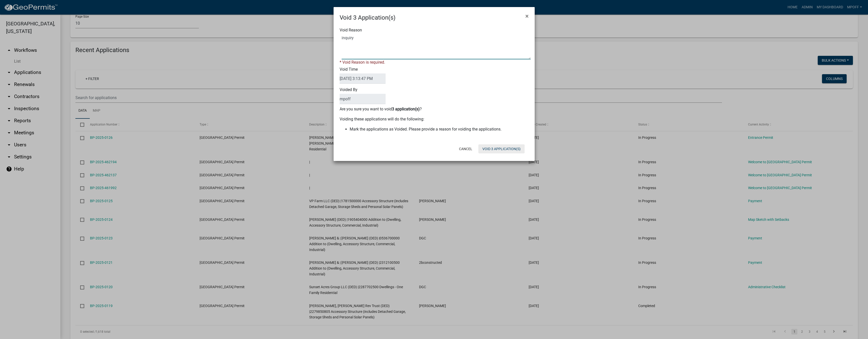 This screenshot has height=339, width=868. I want to click on input: VoidedBy, so click(362, 99).